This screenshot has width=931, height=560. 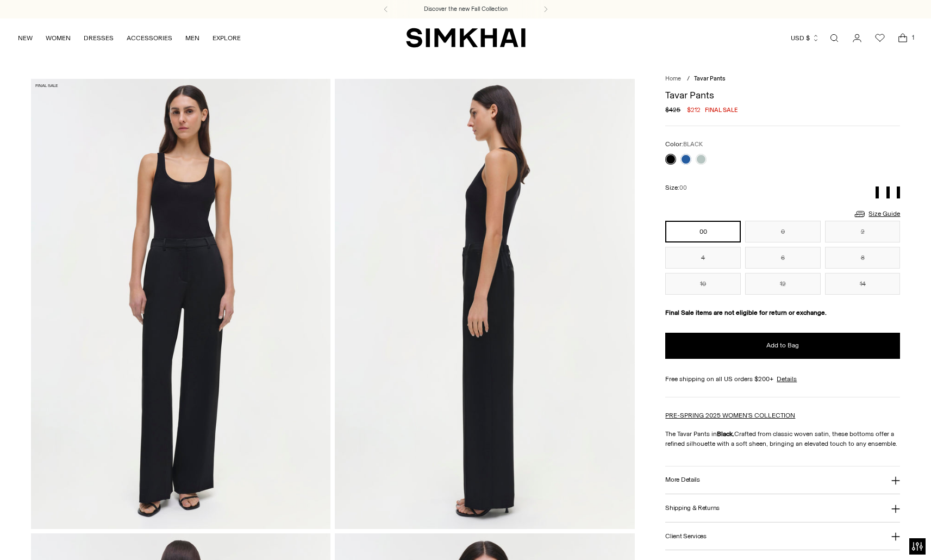 I want to click on button: USD $, so click(x=805, y=38).